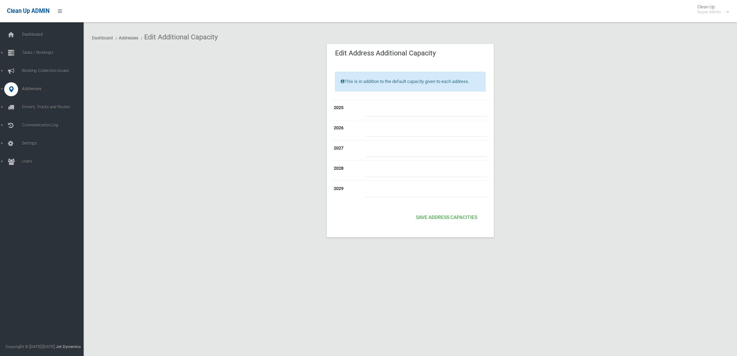 Image resolution: width=737 pixels, height=356 pixels. I want to click on th: 2027, so click(347, 150).